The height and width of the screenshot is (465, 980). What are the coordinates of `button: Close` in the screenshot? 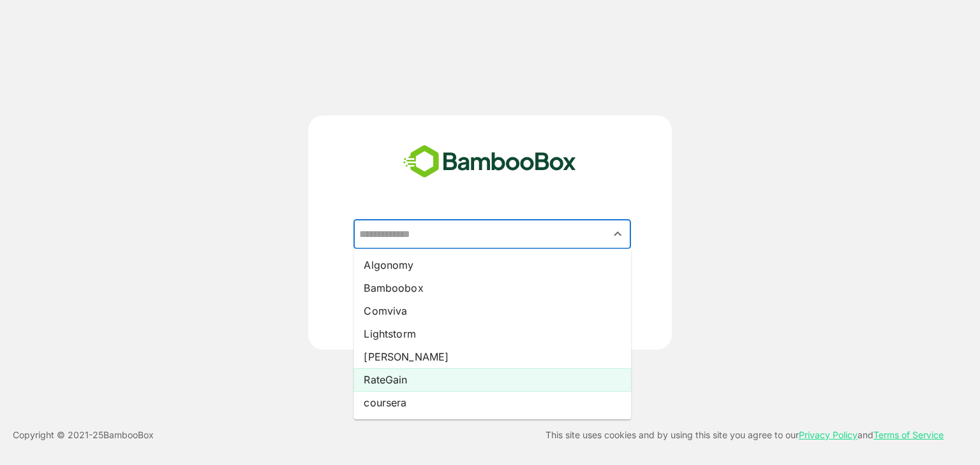 It's located at (617, 234).